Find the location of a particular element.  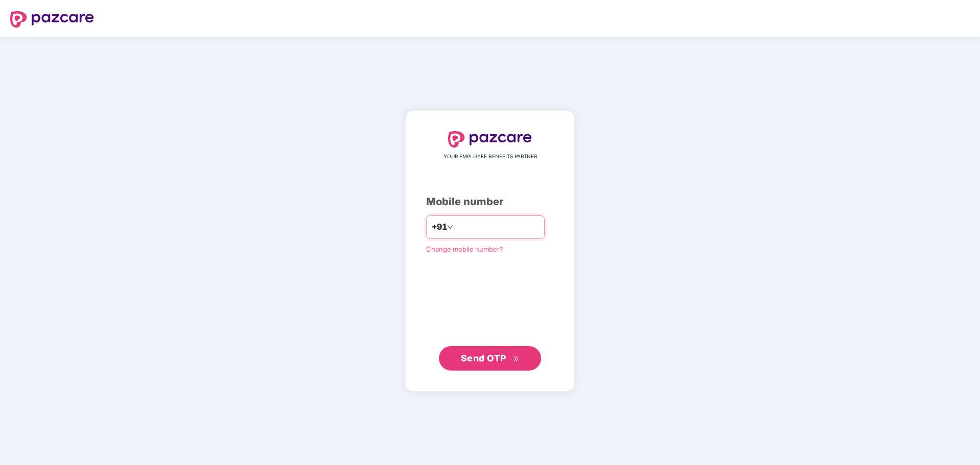

button: Send OTPdouble-right is located at coordinates (490, 358).